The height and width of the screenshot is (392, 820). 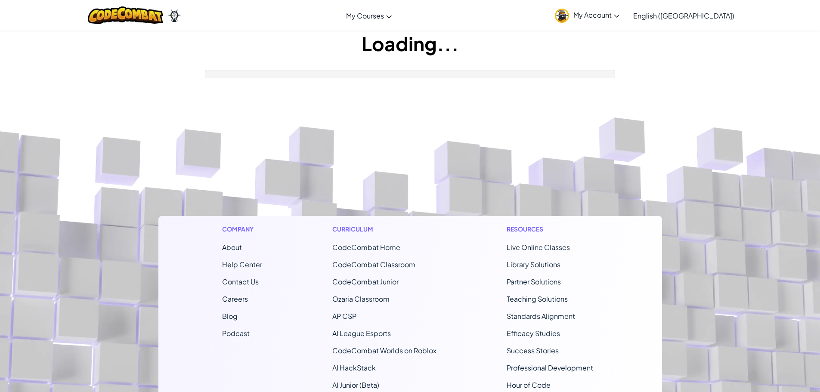 I want to click on a: Partner Solutions, so click(x=534, y=282).